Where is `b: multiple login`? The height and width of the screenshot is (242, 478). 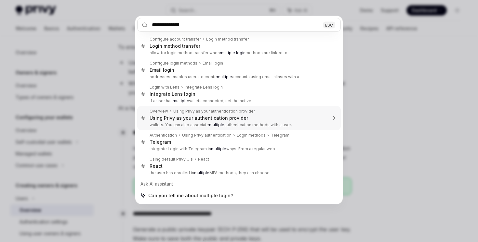
b: multiple login is located at coordinates (232, 53).